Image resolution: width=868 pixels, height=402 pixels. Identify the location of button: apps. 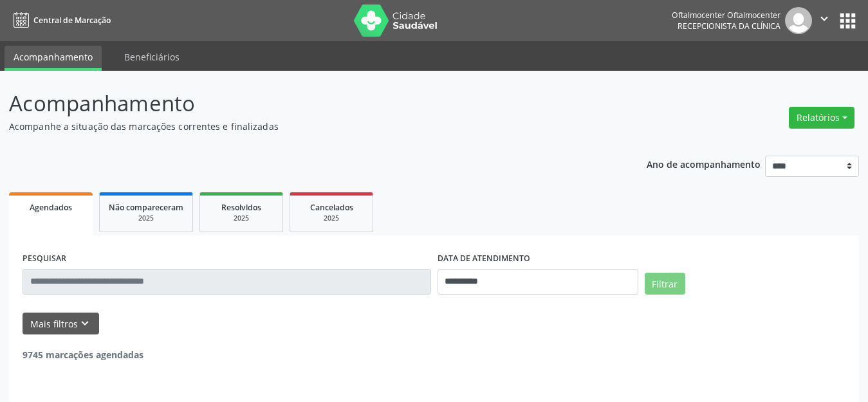
(847, 21).